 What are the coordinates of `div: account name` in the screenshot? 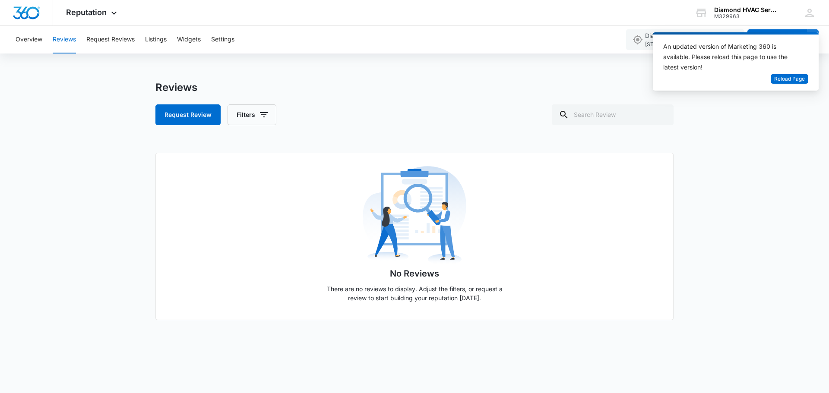 It's located at (745, 10).